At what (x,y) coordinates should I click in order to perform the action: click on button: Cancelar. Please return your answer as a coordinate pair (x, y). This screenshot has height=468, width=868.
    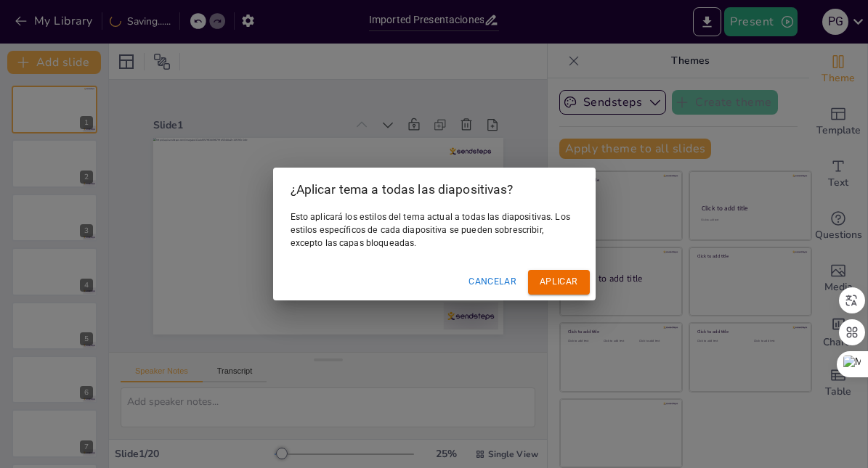
    Looking at the image, I should click on (493, 282).